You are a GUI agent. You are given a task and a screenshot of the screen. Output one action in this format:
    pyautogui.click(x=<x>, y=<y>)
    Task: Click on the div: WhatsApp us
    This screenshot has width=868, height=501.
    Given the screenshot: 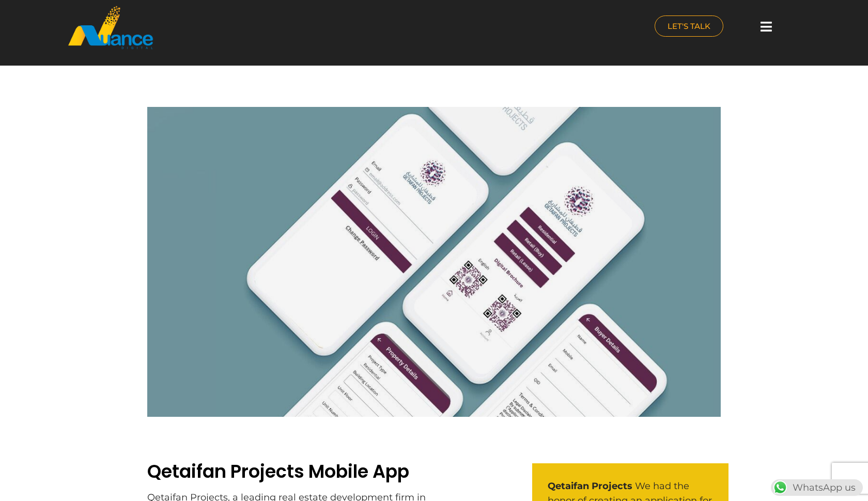 What is the action you would take?
    pyautogui.click(x=816, y=488)
    